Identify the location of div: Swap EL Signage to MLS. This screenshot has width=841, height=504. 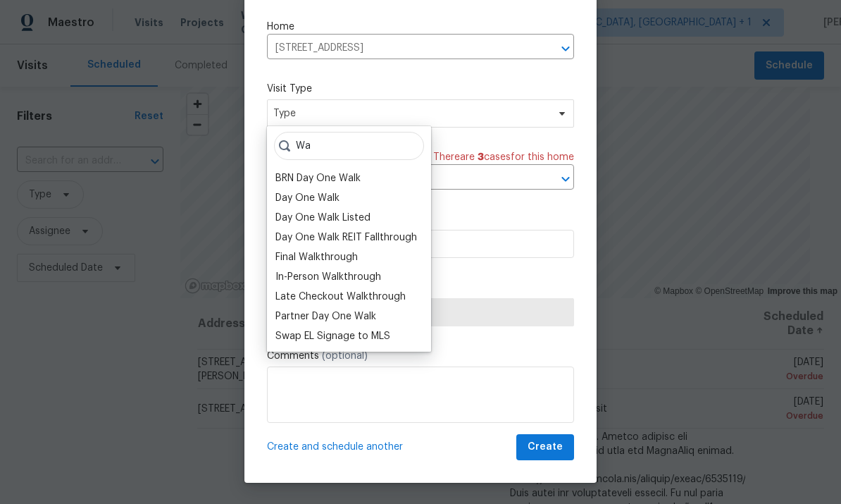
(332, 336).